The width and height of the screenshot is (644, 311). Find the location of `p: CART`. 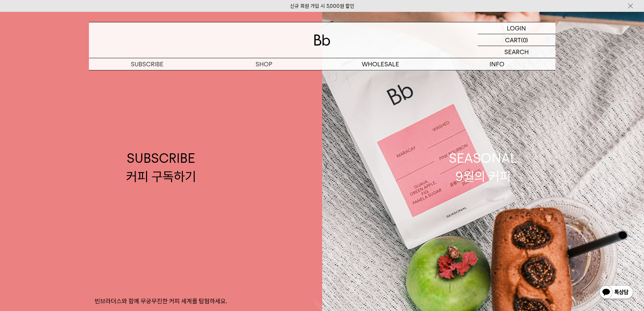

p: CART is located at coordinates (513, 40).